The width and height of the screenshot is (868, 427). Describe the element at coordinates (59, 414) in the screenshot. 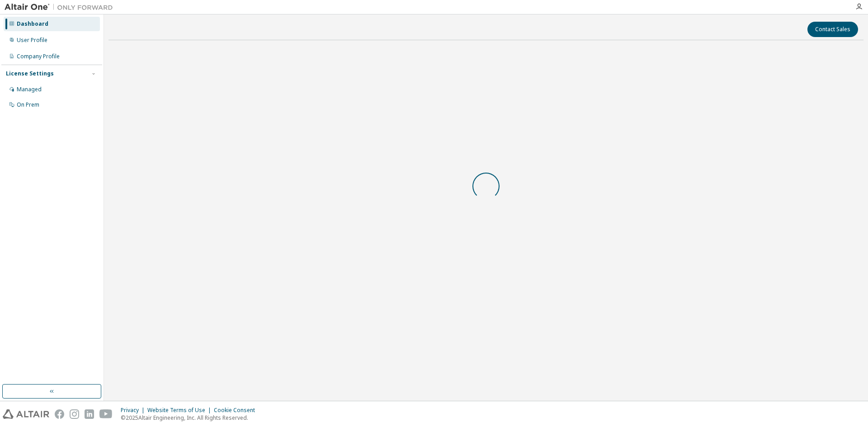

I see `img: facebook.svg` at that location.